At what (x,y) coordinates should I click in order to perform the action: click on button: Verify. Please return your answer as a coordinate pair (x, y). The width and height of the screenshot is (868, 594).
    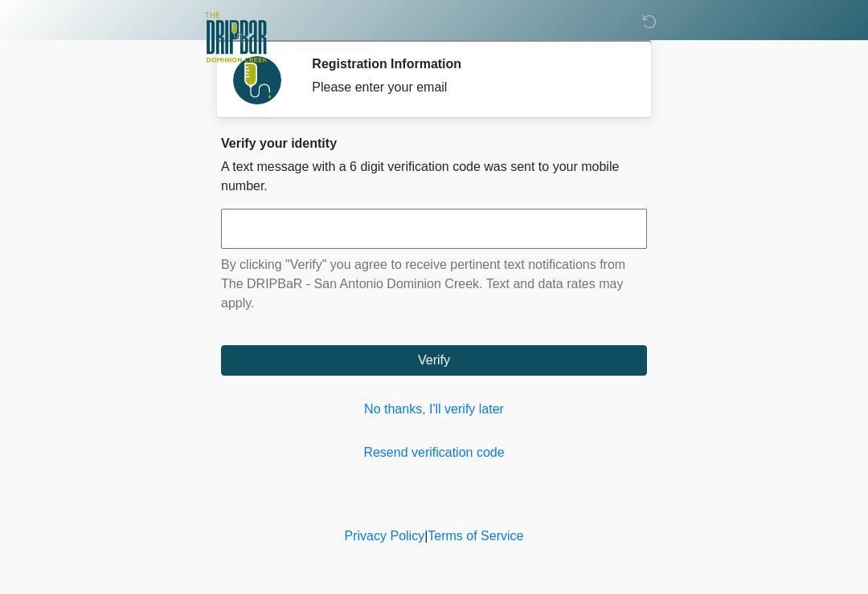
    Looking at the image, I should click on (434, 360).